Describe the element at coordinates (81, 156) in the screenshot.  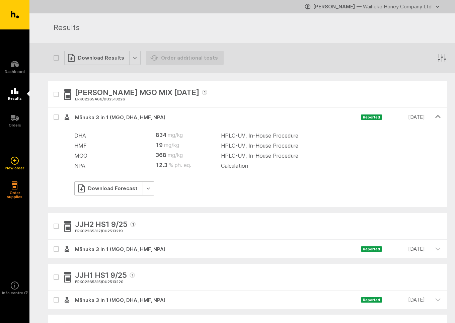
I see `span: MGO` at that location.